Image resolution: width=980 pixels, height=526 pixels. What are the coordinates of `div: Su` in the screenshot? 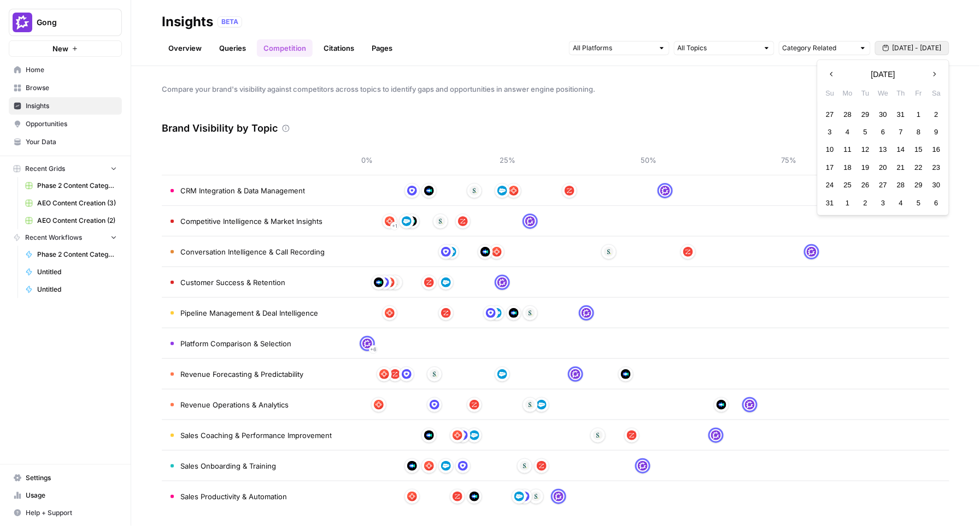 It's located at (829, 93).